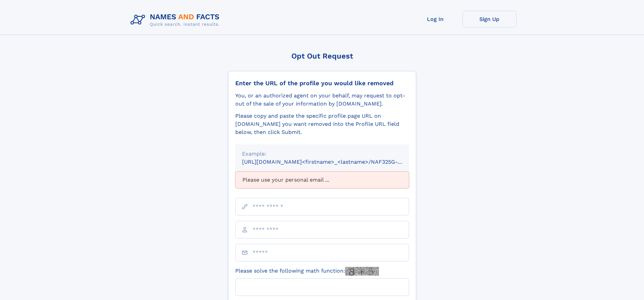  Describe the element at coordinates (435, 19) in the screenshot. I see `a: Log In` at that location.